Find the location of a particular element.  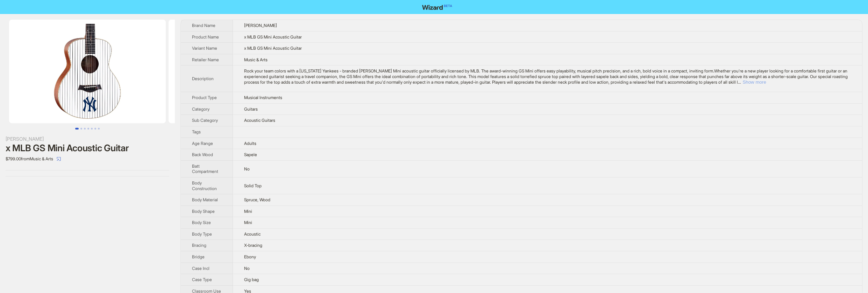

span: Product Type is located at coordinates (204, 97).